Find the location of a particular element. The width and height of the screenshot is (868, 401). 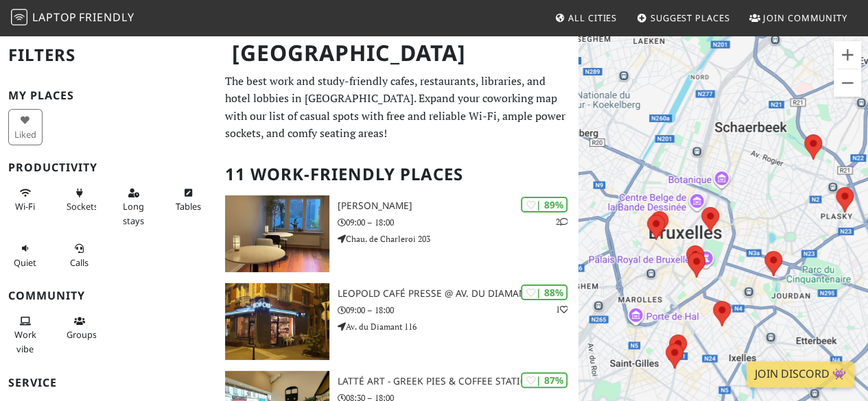

span: Stable Wi-Fi is located at coordinates (25, 206).